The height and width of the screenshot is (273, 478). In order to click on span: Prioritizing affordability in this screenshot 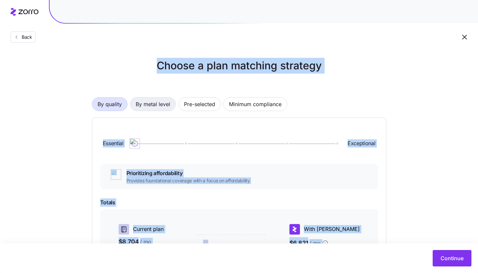, I will do `click(188, 173)`.